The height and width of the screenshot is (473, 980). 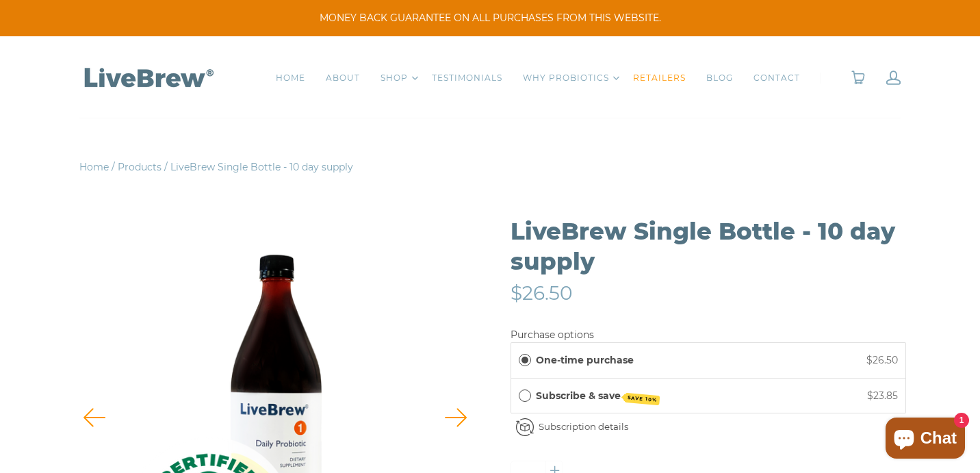 What do you see at coordinates (261, 167) in the screenshot?
I see `span: LiveBrew Single Bottle - 10 day supply` at bounding box center [261, 167].